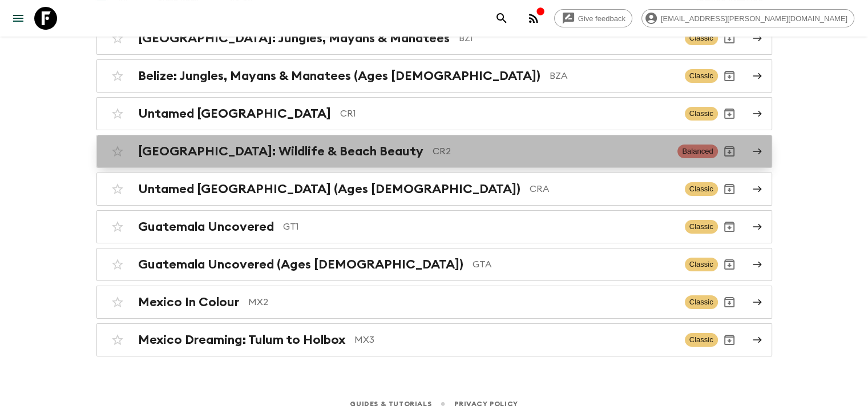 This screenshot has width=868, height=417. What do you see at coordinates (19, 19) in the screenshot?
I see `button: menu` at bounding box center [19, 19].